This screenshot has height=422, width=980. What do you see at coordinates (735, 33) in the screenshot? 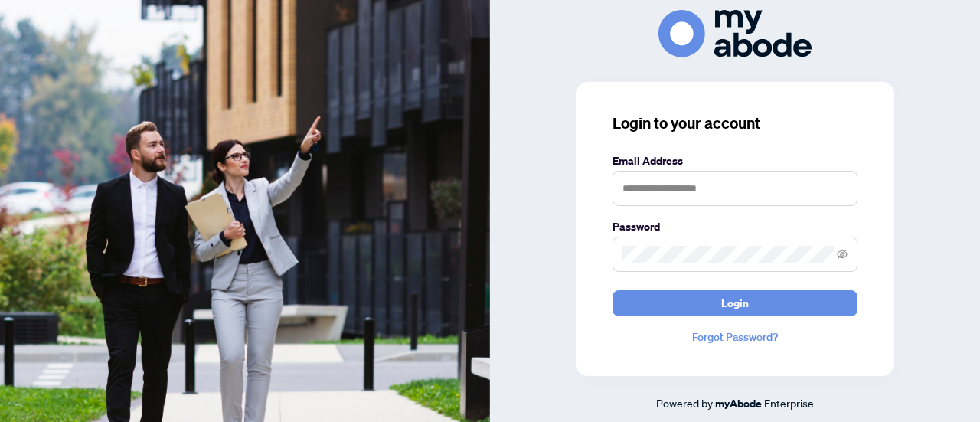
I see `img: ma-logo` at bounding box center [735, 33].